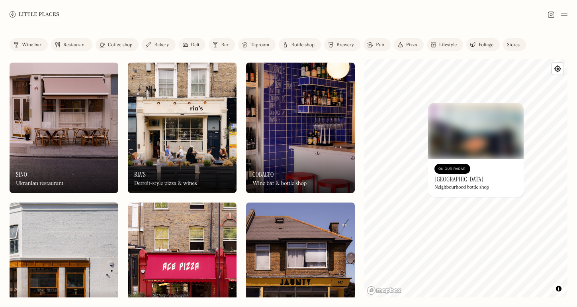  Describe the element at coordinates (448, 45) in the screenshot. I see `div: Lifestyle` at that location.